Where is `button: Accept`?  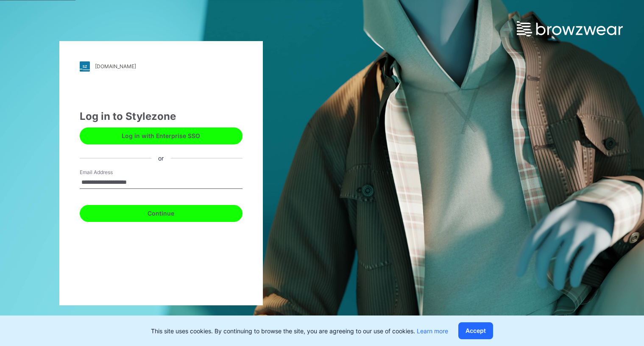 button: Accept is located at coordinates (476, 331).